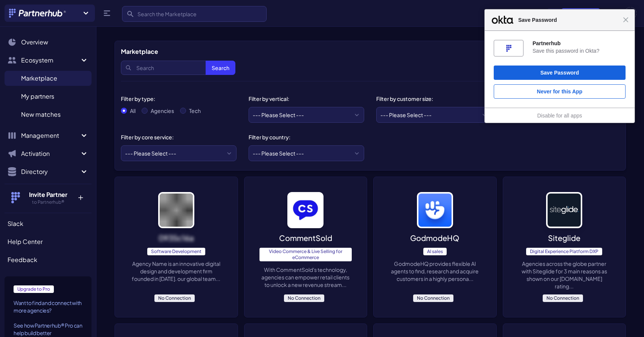 The width and height of the screenshot is (644, 337). What do you see at coordinates (50, 153) in the screenshot?
I see `span: Activation` at bounding box center [50, 153].